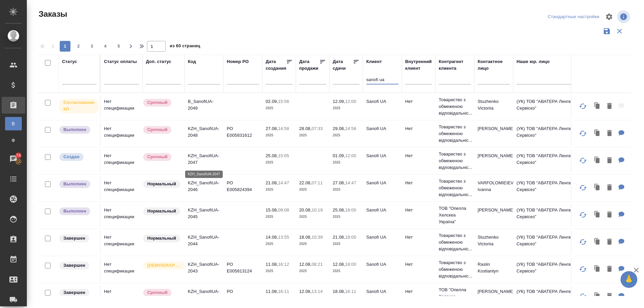 Image resolution: width=644 pixels, height=308 pixels. Describe the element at coordinates (317, 128) in the screenshot. I see `p: 07:33` at that location.